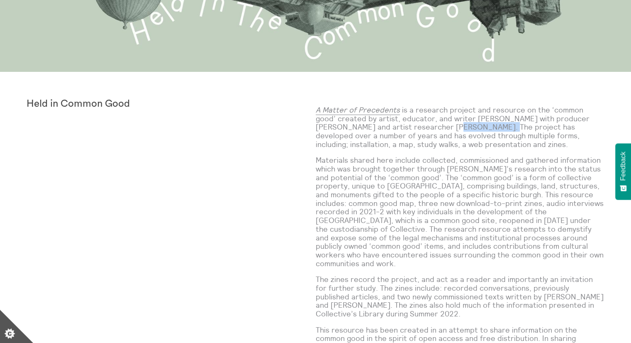 This screenshot has height=343, width=631. I want to click on button: Feedback - Show survey, so click(623, 171).